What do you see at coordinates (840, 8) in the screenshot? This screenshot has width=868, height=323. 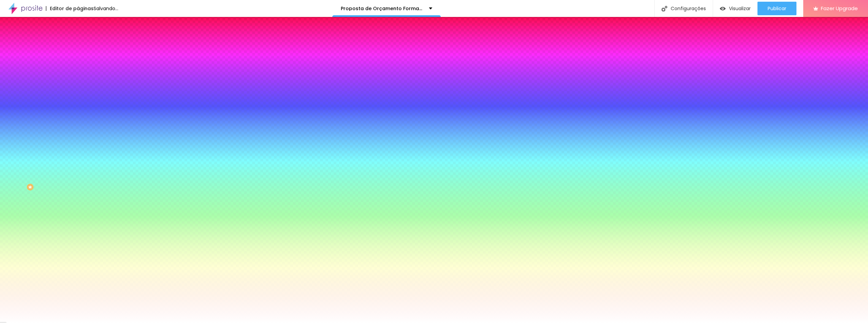 I see `span: Fazer Upgrade` at bounding box center [840, 8].